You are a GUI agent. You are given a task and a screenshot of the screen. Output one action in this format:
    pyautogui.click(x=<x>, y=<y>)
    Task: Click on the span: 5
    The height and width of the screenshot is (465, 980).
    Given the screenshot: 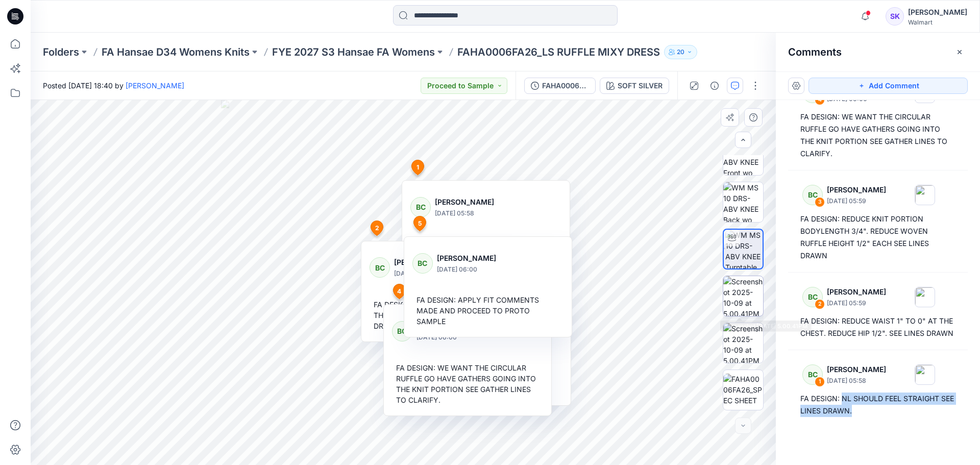 What is the action you would take?
    pyautogui.click(x=419, y=224)
    